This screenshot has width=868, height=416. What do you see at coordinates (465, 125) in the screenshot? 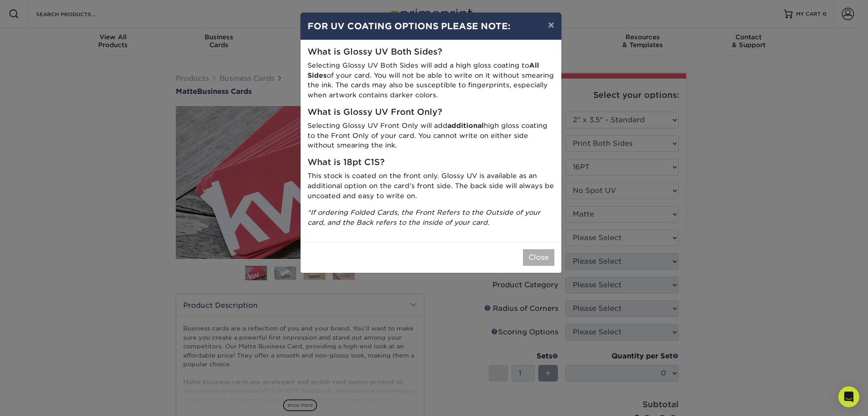
I see `strong: additional` at bounding box center [465, 125].